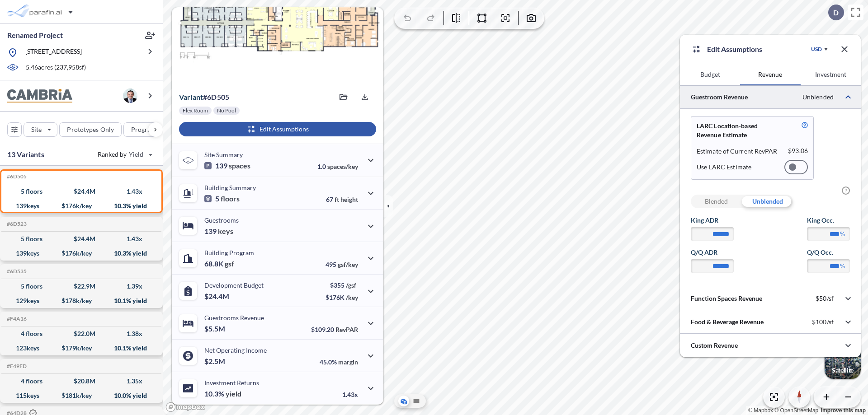 The height and width of the screenshot is (415, 868). I want to click on p: $ 93.06, so click(797, 151).